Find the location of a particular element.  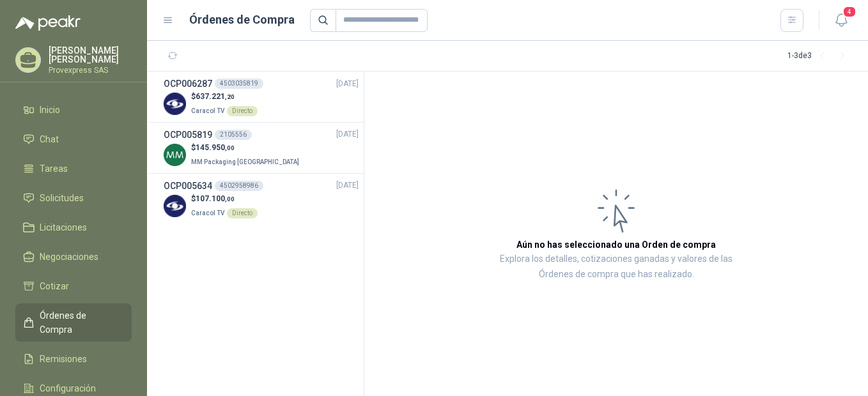

a: Inicio is located at coordinates (73, 110).